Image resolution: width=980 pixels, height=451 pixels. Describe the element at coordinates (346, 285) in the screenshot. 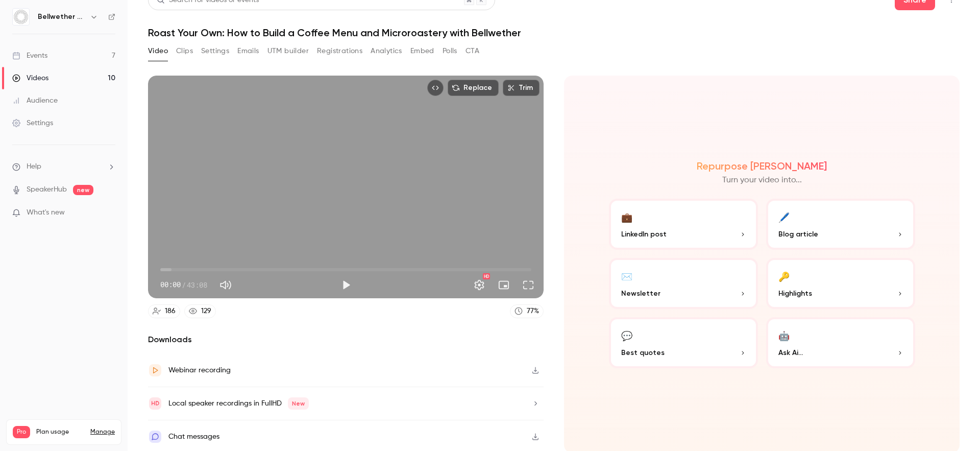

I see `button: Play` at that location.